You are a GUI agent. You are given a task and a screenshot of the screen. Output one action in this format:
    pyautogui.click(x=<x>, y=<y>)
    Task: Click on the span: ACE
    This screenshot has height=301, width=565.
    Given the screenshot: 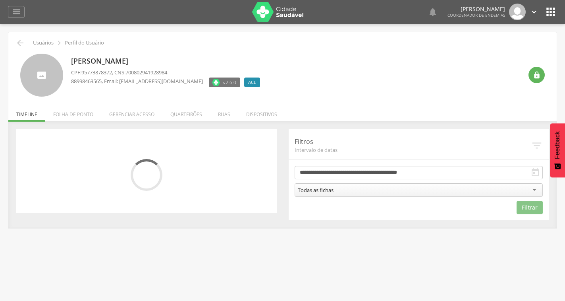 What is the action you would take?
    pyautogui.click(x=252, y=82)
    